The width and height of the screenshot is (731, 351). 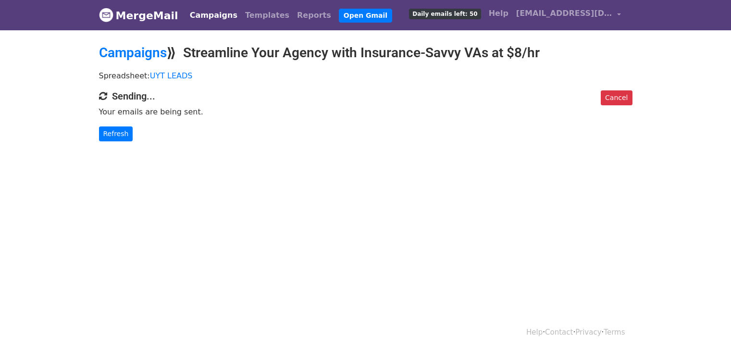 I want to click on p: Spreadsheet:, so click(x=366, y=75).